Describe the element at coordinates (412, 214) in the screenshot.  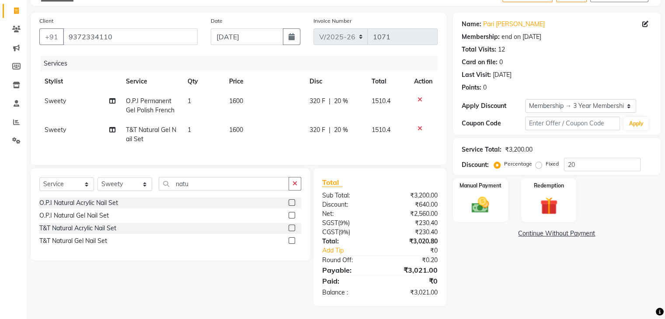
I see `div: ₹2,560.00` at that location.